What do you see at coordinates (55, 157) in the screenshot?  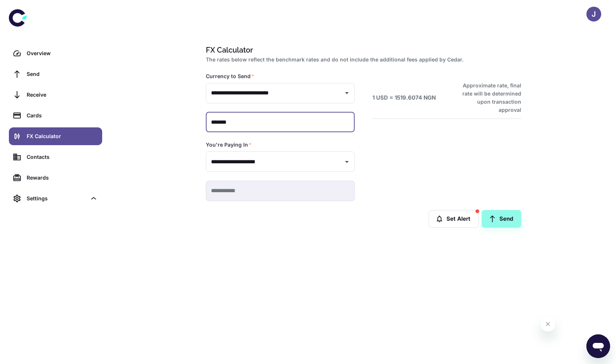 I see `a: Contacts` at bounding box center [55, 157].